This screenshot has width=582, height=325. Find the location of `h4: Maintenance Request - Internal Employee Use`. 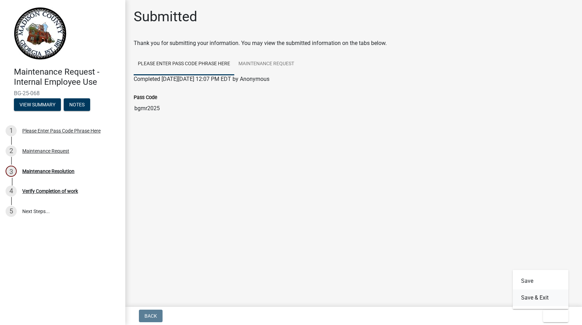

h4: Maintenance Request - Internal Employee Use is located at coordinates (67, 77).